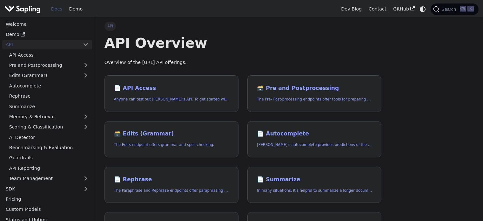 This screenshot has height=221, width=483. What do you see at coordinates (455, 9) in the screenshot?
I see `button: Search (Ctrl+K)` at bounding box center [455, 9].